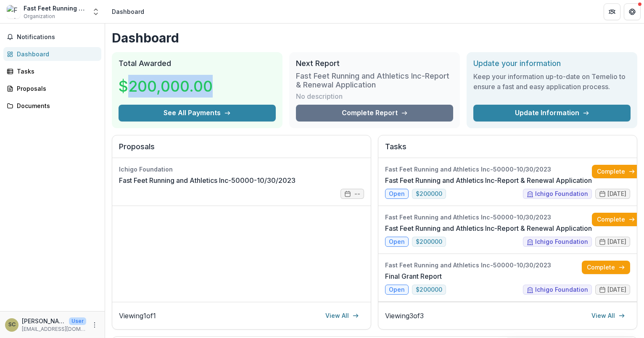  Describe the element at coordinates (375, 38) in the screenshot. I see `h1: Dashboard` at that location.